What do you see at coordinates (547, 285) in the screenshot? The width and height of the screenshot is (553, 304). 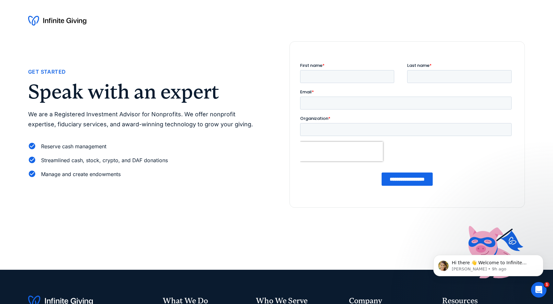 I see `span: 1` at bounding box center [547, 285].